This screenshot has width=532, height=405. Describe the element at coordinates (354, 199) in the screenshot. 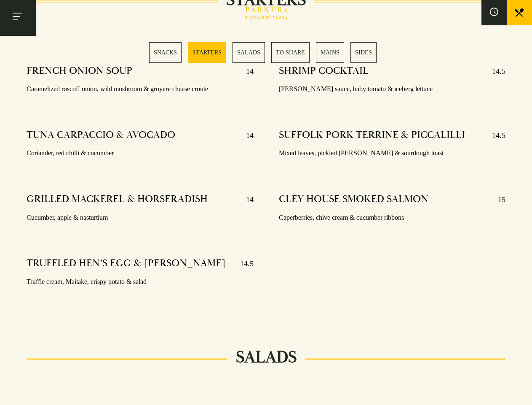

I see `h4: CLEY HOUSE SMOKED SALMON` at that location.